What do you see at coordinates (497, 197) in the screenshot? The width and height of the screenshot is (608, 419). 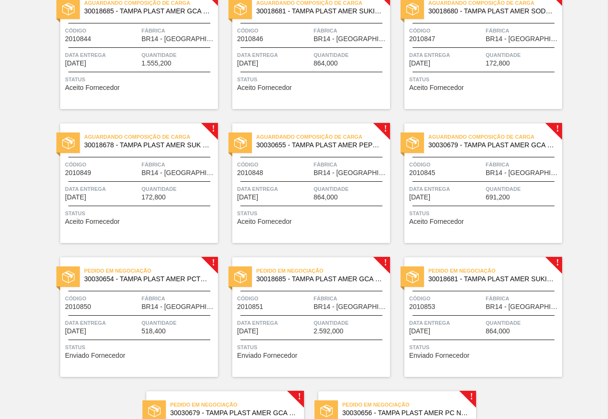 I see `span: 691,200` at bounding box center [497, 197].